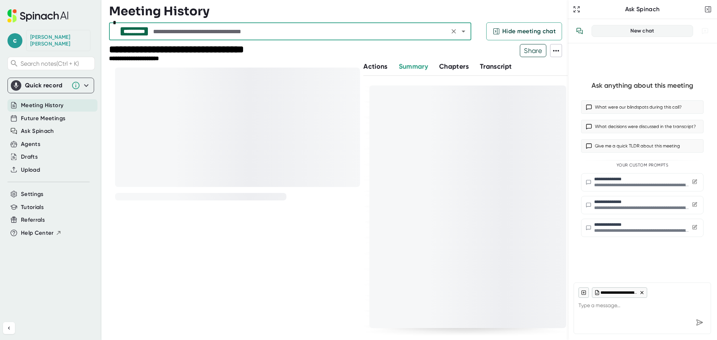 Image resolution: width=717 pixels, height=340 pixels. Describe the element at coordinates (37, 233) in the screenshot. I see `span: Help Center` at that location.